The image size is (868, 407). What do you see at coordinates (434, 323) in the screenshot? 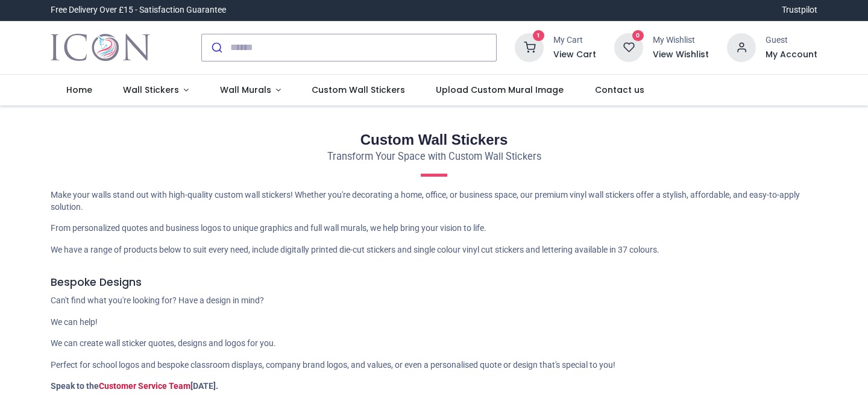
I see `p: We can help!` at bounding box center [434, 323].